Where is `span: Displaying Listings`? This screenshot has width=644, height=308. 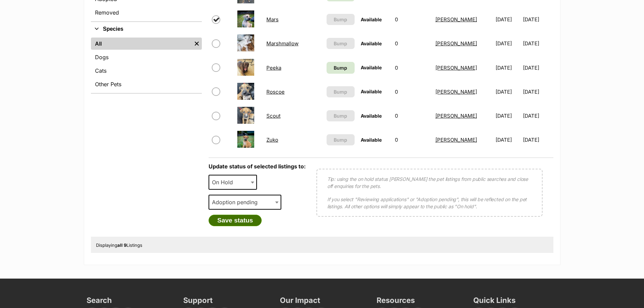 span: Displaying Listings is located at coordinates (119, 245).